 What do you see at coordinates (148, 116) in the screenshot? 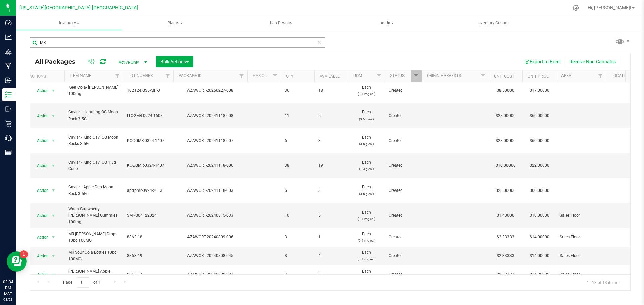
I see `span: LTOGMR-0924-1608` at bounding box center [148, 116].